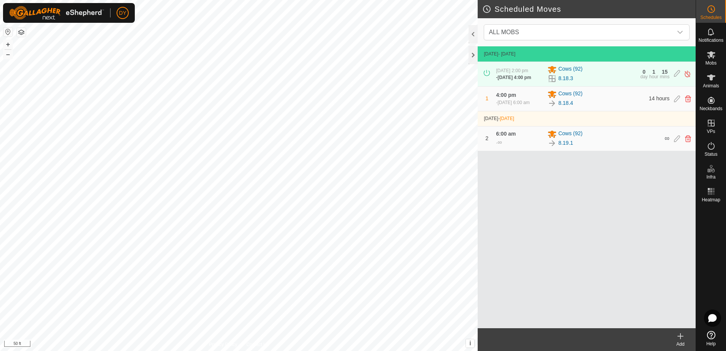  I want to click on span: Infra, so click(711, 177).